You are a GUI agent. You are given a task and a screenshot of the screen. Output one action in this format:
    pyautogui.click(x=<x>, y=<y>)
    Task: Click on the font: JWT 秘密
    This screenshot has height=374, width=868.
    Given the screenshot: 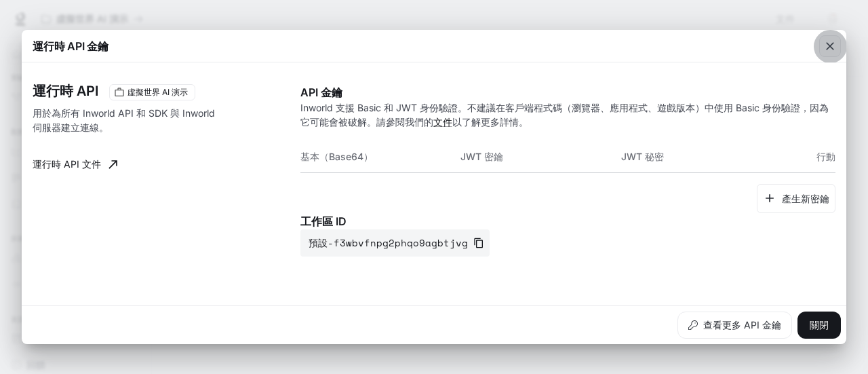 What is the action you would take?
    pyautogui.click(x=643, y=156)
    